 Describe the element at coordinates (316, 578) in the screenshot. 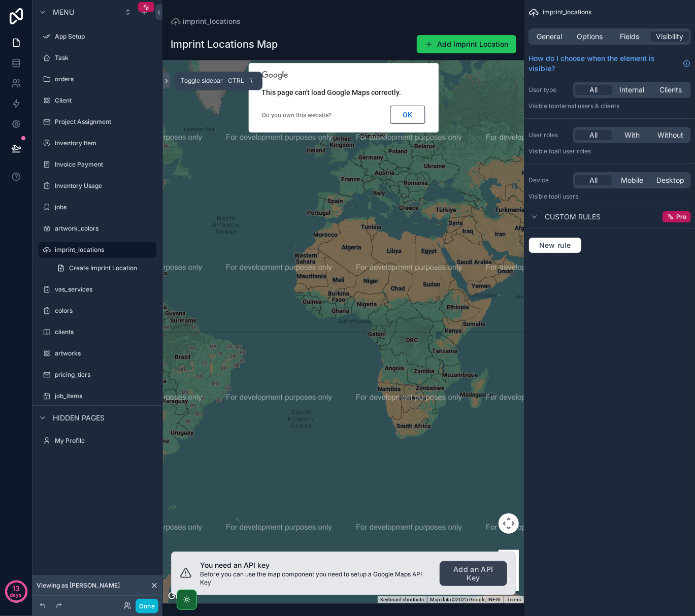

I see `p: Before you can use the map component you need to setup a Google Maps API Key` at that location.